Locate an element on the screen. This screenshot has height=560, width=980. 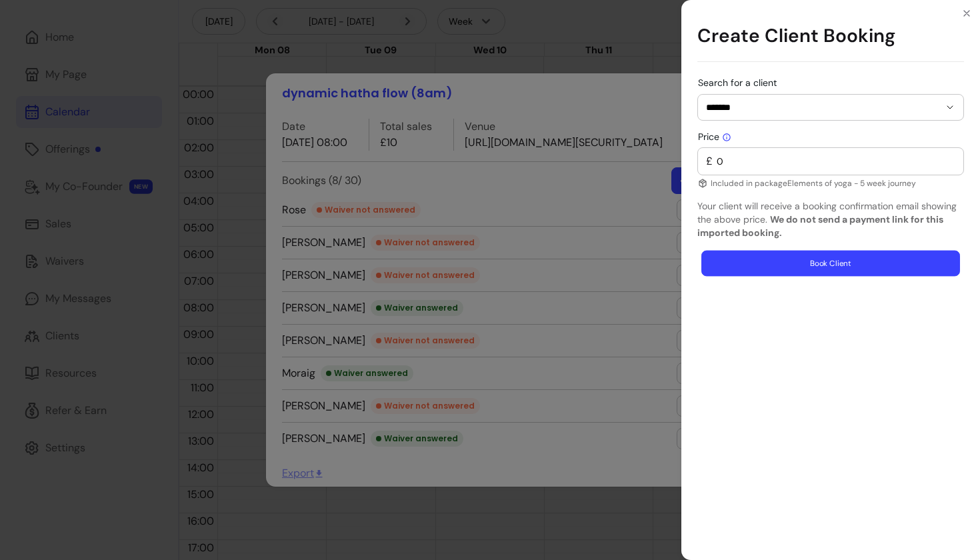
button: Book Client is located at coordinates (831, 263).